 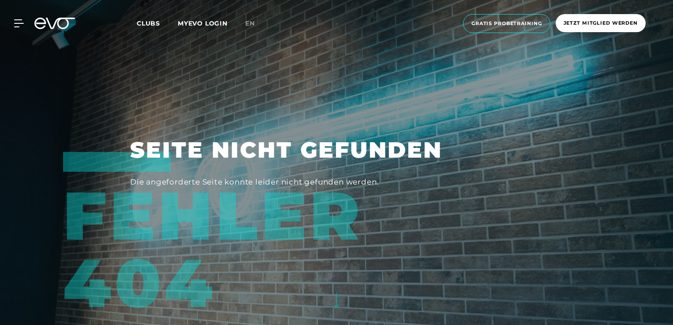 I want to click on div: Fehler 404, so click(x=309, y=234).